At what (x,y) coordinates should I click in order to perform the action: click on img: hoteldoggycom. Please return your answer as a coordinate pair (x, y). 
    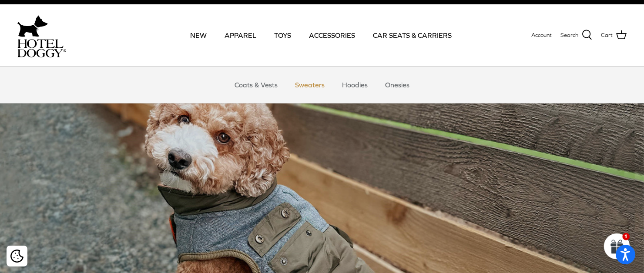
    Looking at the image, I should click on (42, 48).